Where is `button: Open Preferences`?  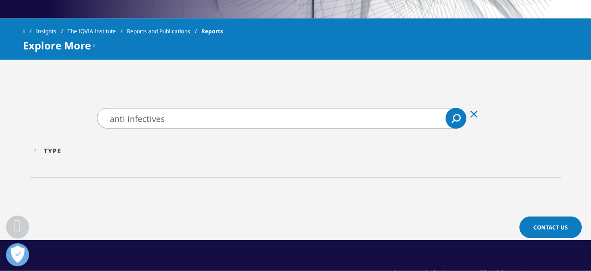 button: Open Preferences is located at coordinates (18, 255).